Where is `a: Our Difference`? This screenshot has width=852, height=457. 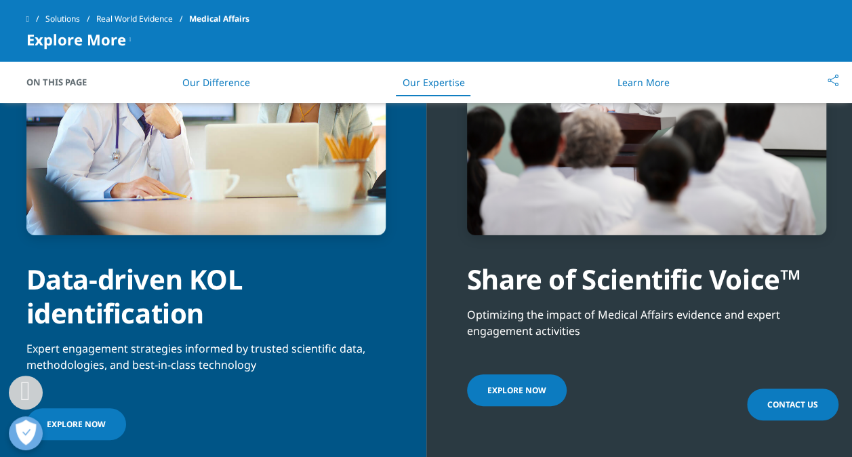 a: Our Difference is located at coordinates (216, 82).